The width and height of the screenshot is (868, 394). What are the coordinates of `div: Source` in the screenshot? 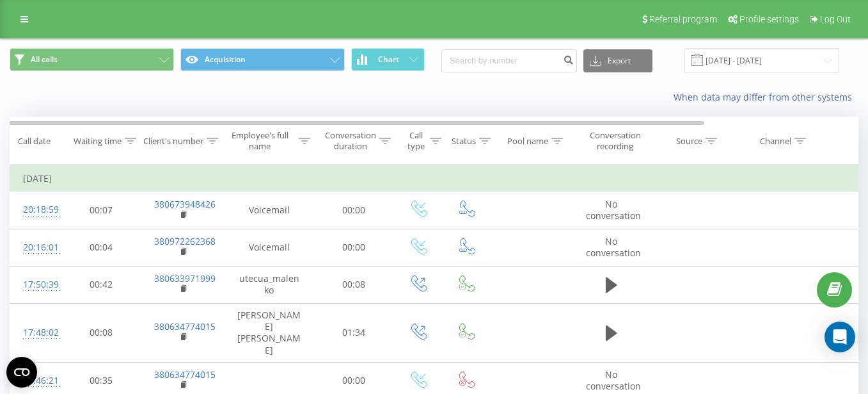 It's located at (689, 141).